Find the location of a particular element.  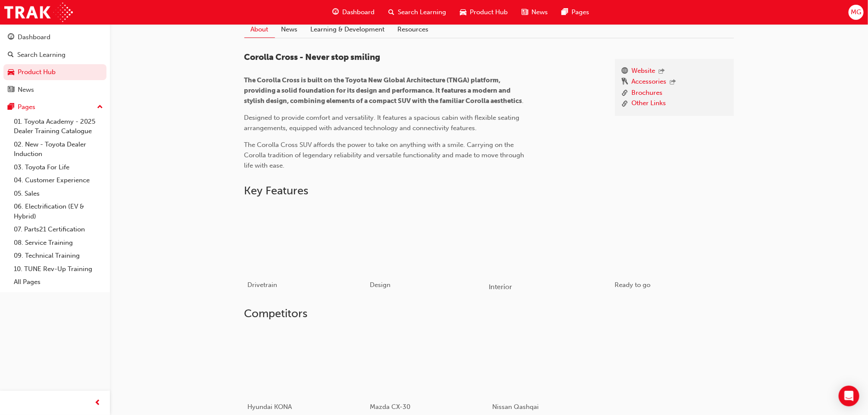

span: Hyundai KONA is located at coordinates (270, 406).